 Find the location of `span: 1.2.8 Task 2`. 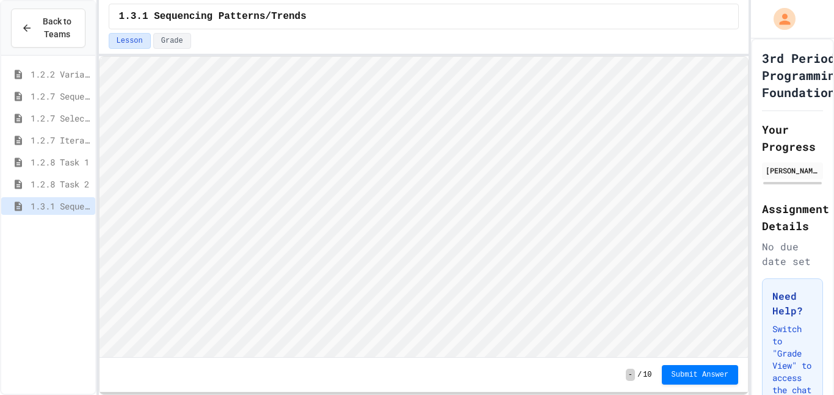

span: 1.2.8 Task 2 is located at coordinates (60, 184).